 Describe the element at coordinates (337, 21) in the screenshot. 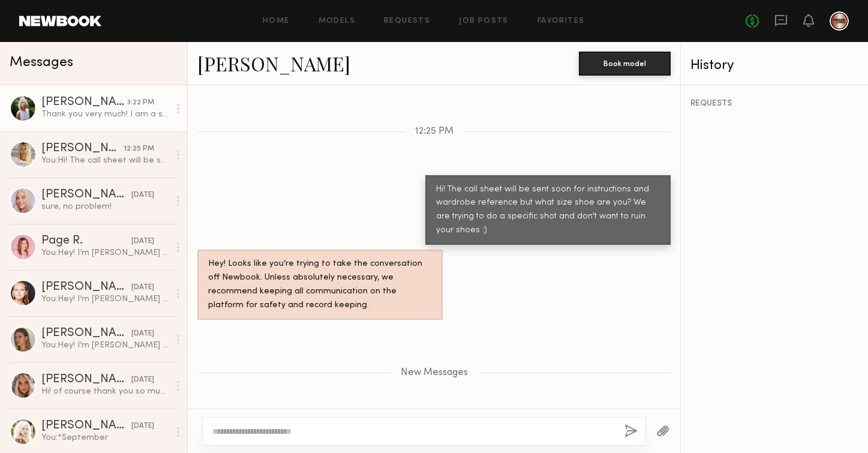

I see `a: Models` at that location.